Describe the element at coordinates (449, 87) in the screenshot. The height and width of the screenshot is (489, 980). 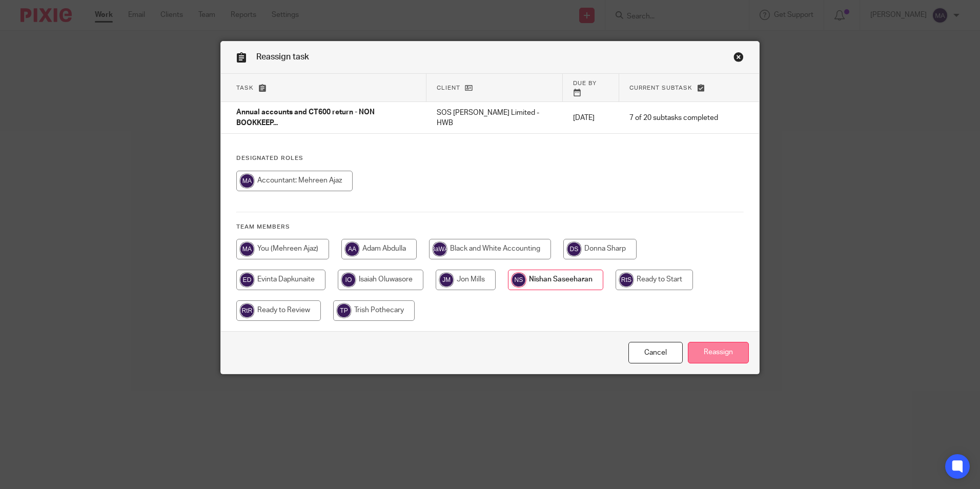
I see `span: Client` at that location.